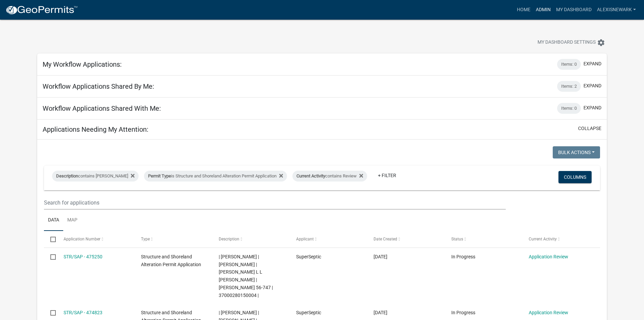 Image resolution: width=644 pixels, height=320 pixels. Describe the element at coordinates (457, 239) in the screenshot. I see `span: Status` at that location.